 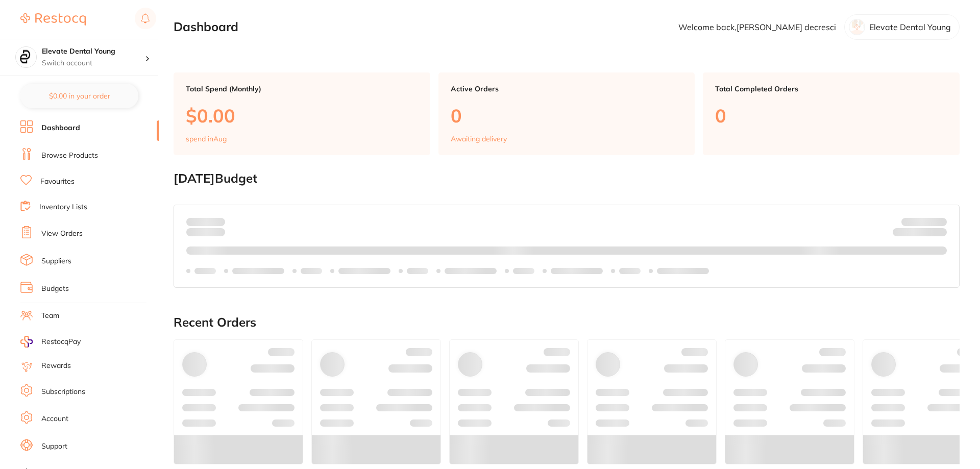 What do you see at coordinates (567, 89) in the screenshot?
I see `p: Active Orders` at bounding box center [567, 89].